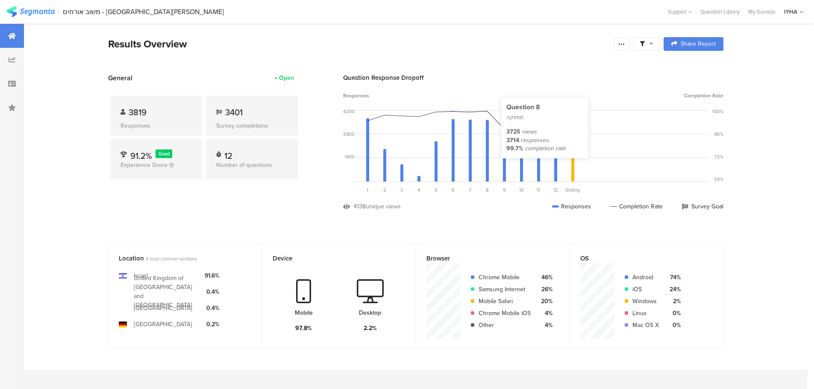  I want to click on div: My Surveys, so click(762, 12).